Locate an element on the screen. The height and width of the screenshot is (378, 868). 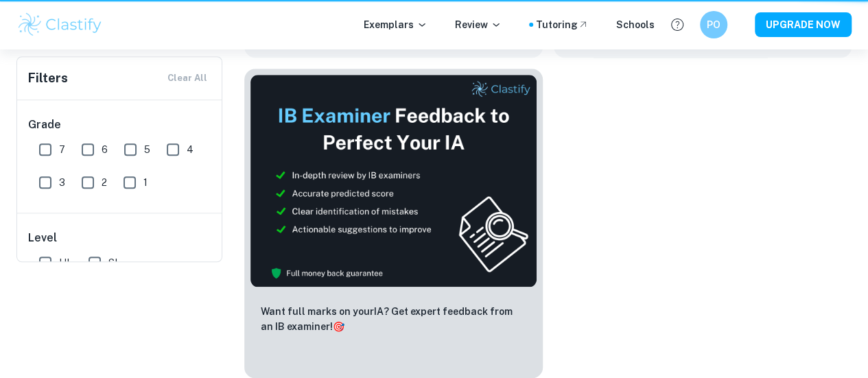
a: ThumbnailWant full marks on yourIA? Get expert feedback from an IB examiner! is located at coordinates (393, 223).